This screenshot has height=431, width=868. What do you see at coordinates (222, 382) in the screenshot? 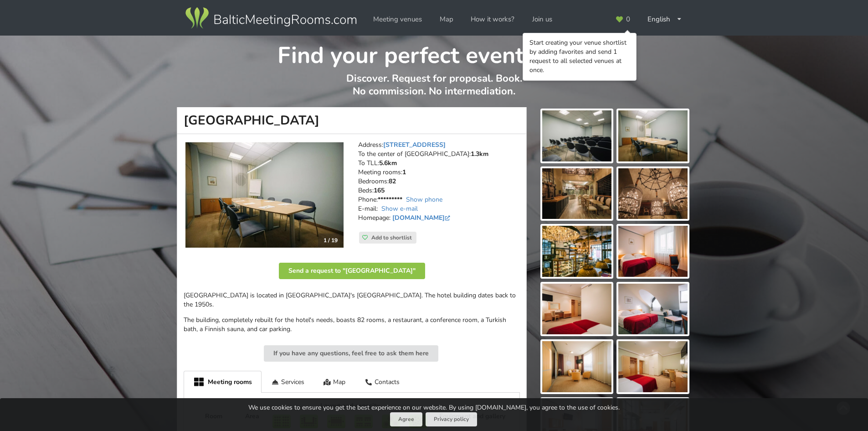
I see `div: Meeting rooms` at bounding box center [222, 382].